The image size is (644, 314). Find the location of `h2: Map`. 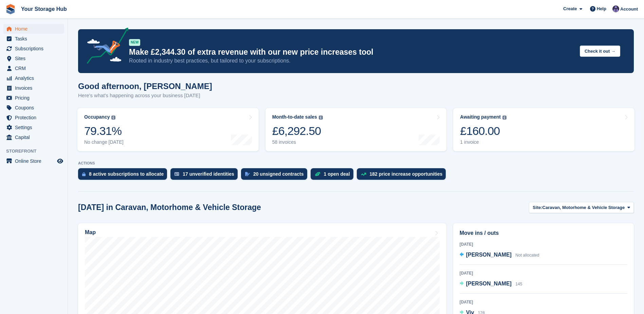

h2: Map is located at coordinates (90, 232).